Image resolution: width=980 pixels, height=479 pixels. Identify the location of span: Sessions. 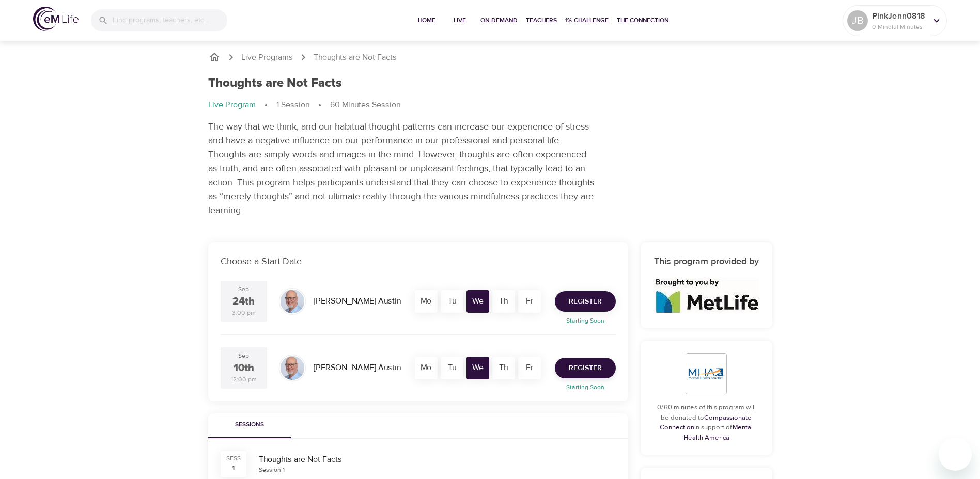
(249, 424).